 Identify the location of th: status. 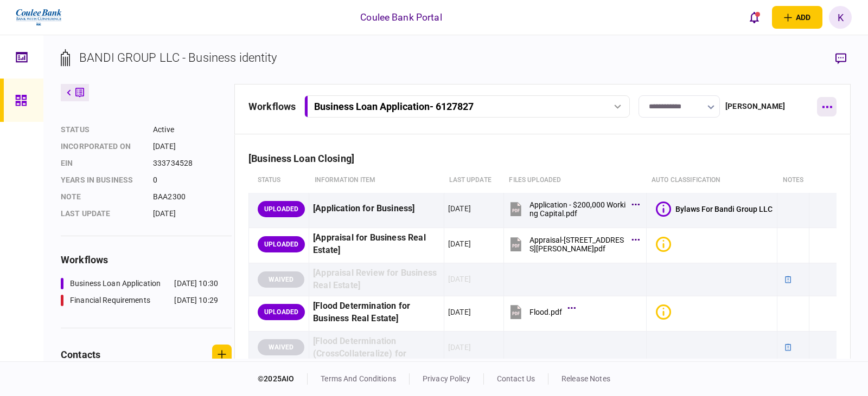
(279, 180).